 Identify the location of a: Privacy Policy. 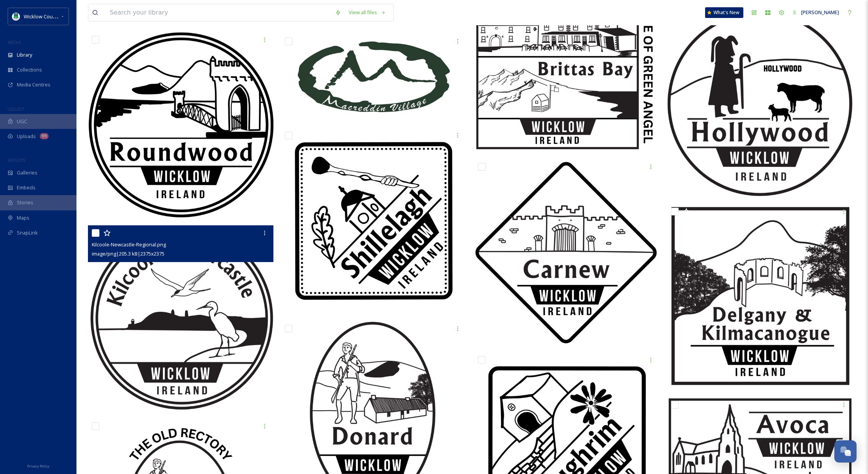
(38, 466).